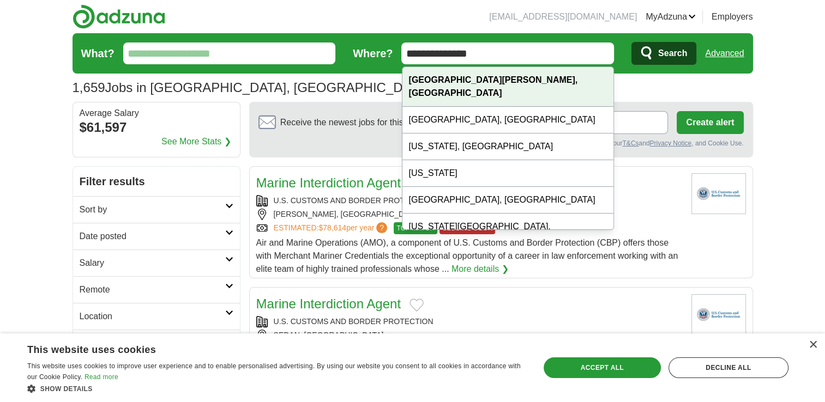 Image resolution: width=825 pixels, height=402 pixels. I want to click on div: Close, so click(812, 345).